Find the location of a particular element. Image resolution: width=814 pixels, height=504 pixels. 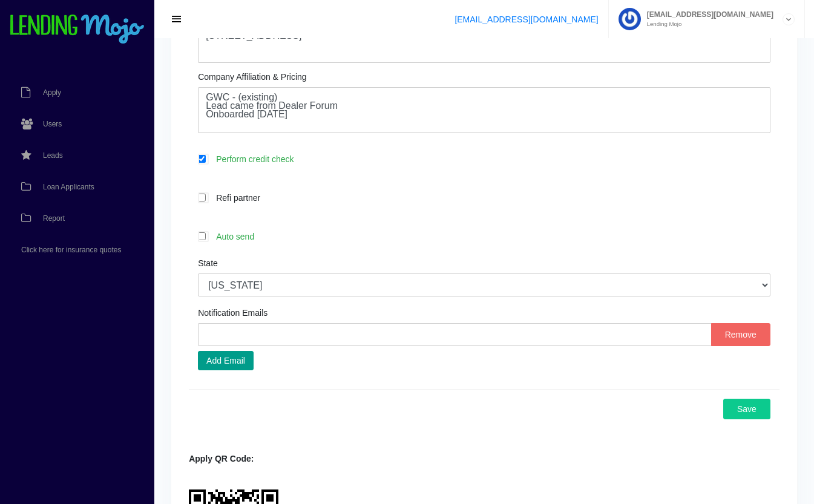

label: Refi partner is located at coordinates (490, 197).